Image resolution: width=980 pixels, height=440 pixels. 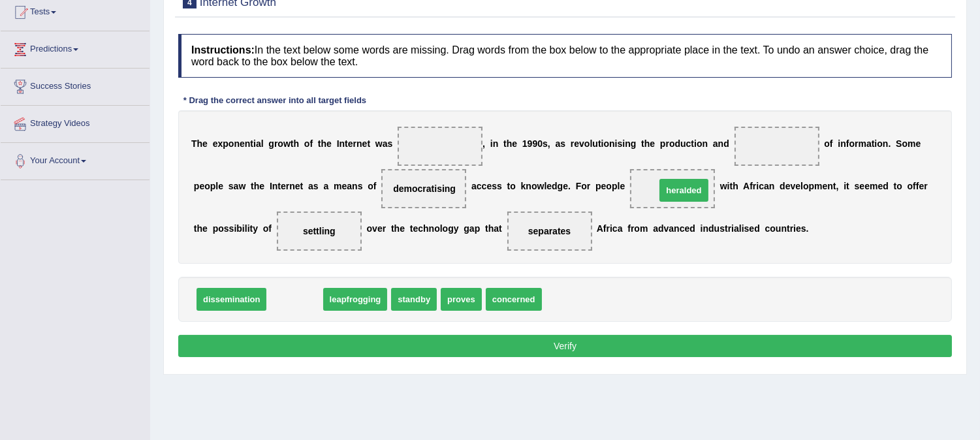 I want to click on b: u, so click(x=717, y=229).